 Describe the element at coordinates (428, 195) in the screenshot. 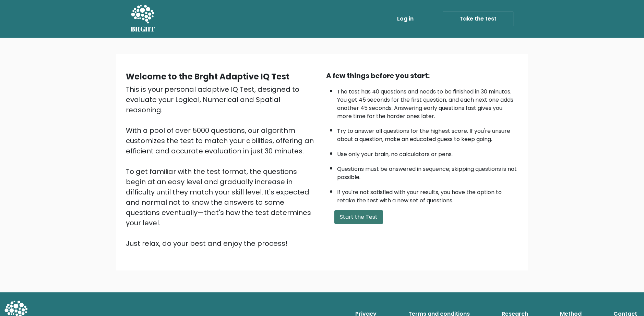

I see `li: If you're not satisfied with your results, you have the option to retake the test with a new set ...` at that location.